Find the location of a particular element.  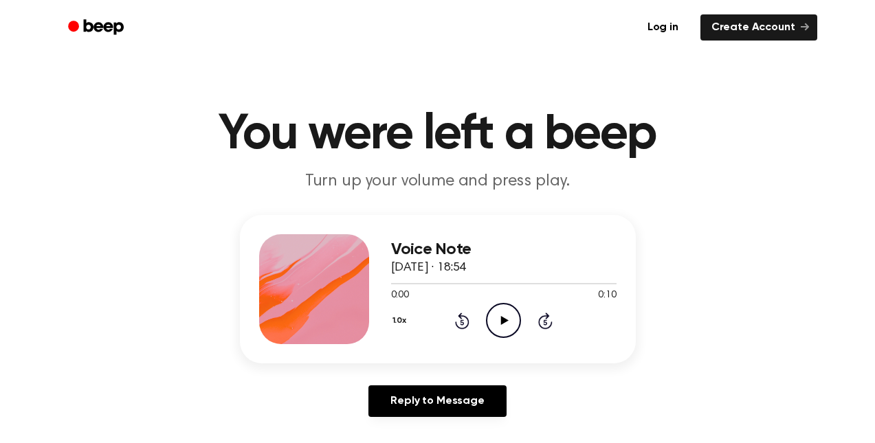

a: Create Account is located at coordinates (759, 27).